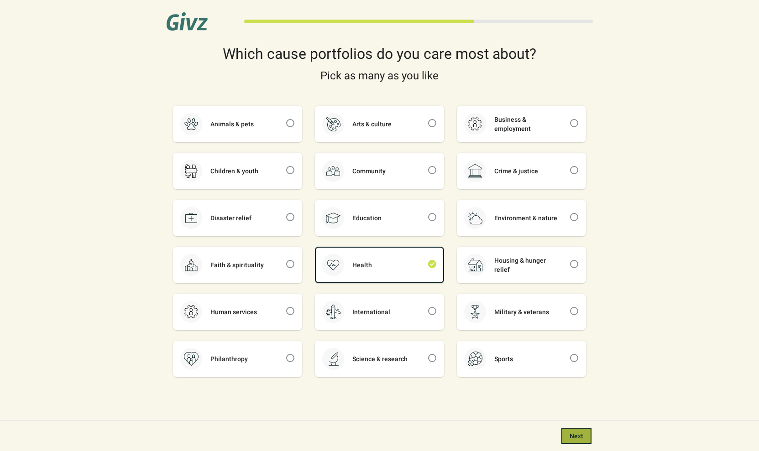 The width and height of the screenshot is (759, 451). What do you see at coordinates (526, 218) in the screenshot?
I see `div: Environment & nature` at bounding box center [526, 218].